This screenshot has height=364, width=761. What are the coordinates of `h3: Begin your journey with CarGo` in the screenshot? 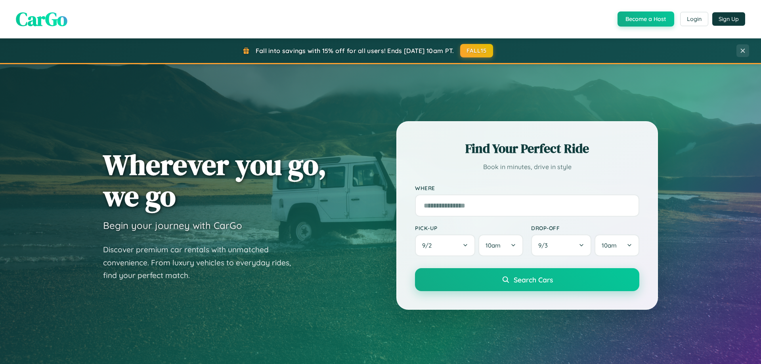 It's located at (172, 226).